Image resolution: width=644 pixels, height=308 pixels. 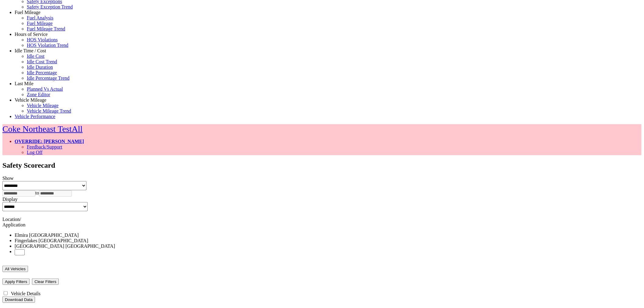 I want to click on a: Idle Cost Trend, so click(x=42, y=61).